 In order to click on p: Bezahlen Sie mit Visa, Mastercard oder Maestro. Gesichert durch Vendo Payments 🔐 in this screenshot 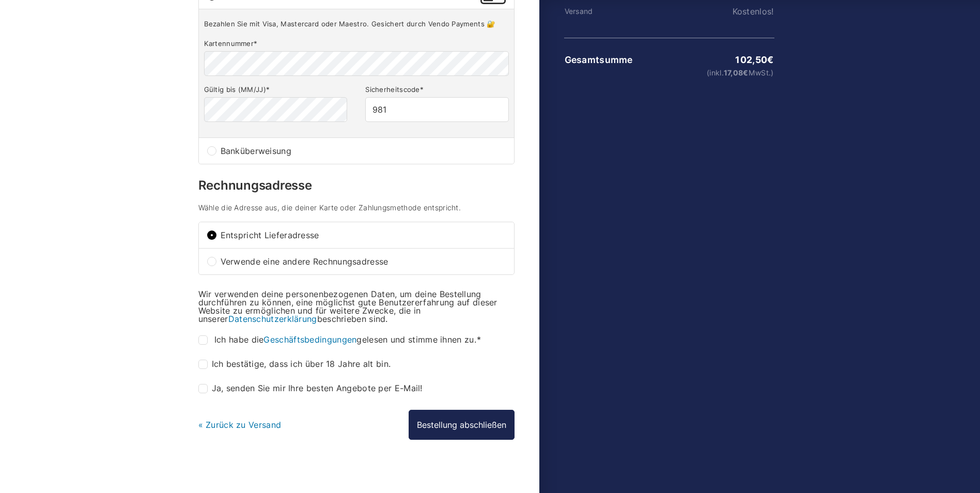, I will do `click(357, 23)`.